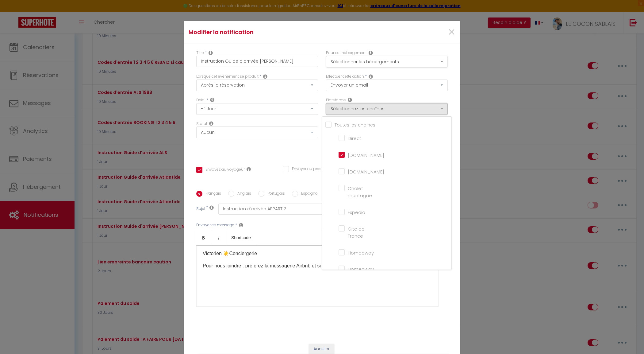 Image resolution: width=644 pixels, height=354 pixels. I want to click on label: Effectuer cette action, so click(345, 77).